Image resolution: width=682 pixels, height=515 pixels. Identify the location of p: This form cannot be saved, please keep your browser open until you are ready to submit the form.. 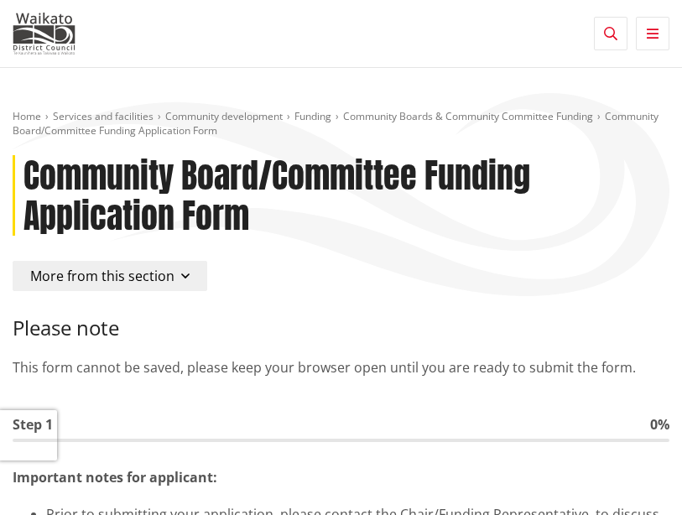
(341, 378).